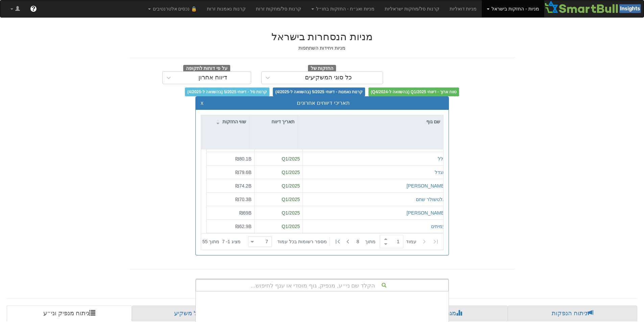 The height and width of the screenshot is (322, 644). I want to click on div: אלטשולר שחם, so click(431, 199).